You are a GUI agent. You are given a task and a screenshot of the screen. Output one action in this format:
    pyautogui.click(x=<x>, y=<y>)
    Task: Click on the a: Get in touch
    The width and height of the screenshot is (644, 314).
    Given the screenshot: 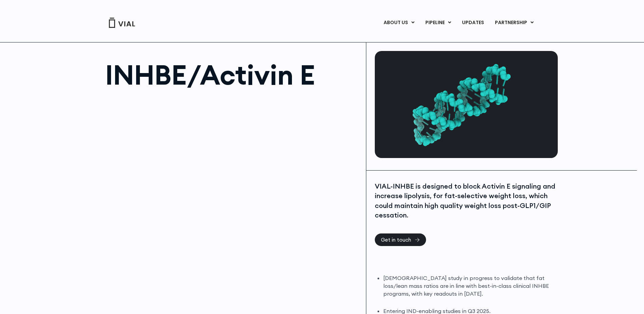 What is the action you would take?
    pyautogui.click(x=400, y=239)
    